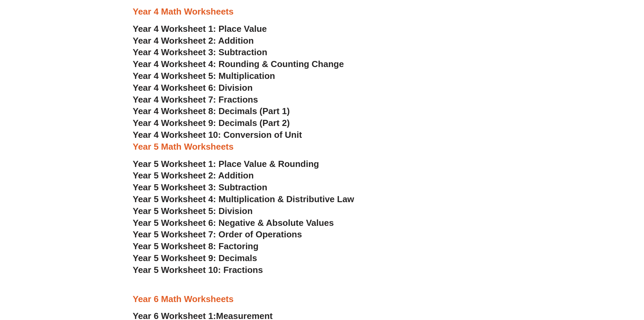  What do you see at coordinates (226, 164) in the screenshot?
I see `span: Year 5 Worksheet 1: Place Value & Rounding` at bounding box center [226, 164].